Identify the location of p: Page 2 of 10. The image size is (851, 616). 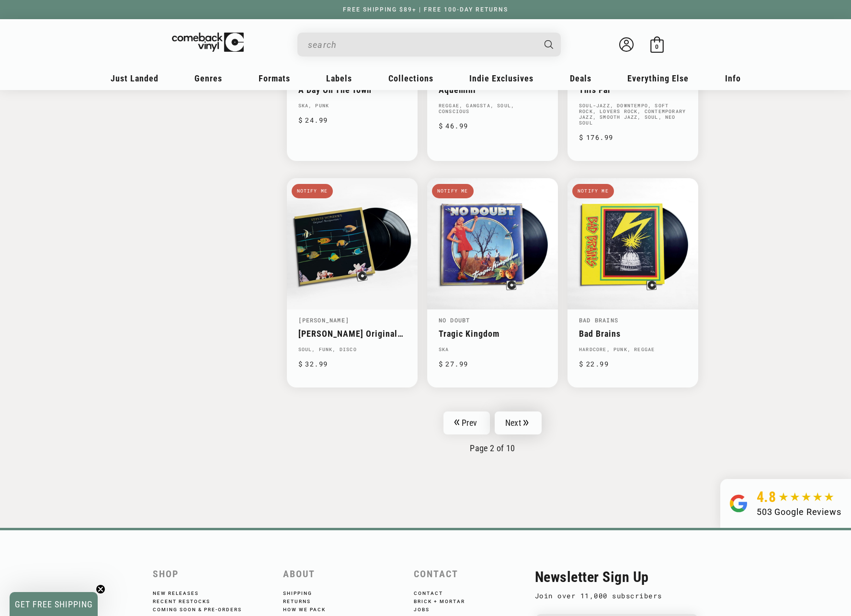
(493, 447).